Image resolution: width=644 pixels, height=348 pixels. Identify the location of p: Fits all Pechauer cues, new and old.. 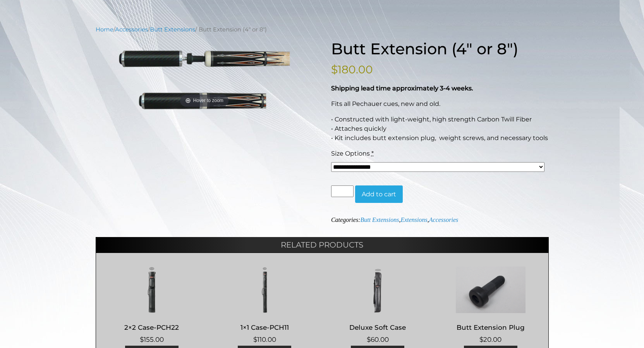
(440, 104).